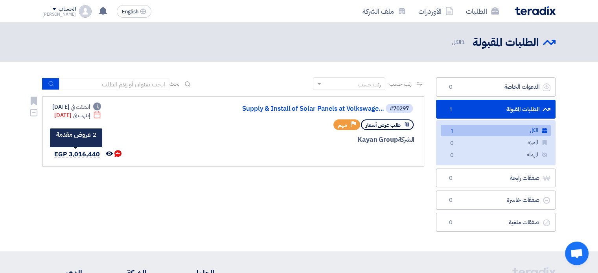 The height and width of the screenshot is (273, 598). Describe the element at coordinates (496, 143) in the screenshot. I see `a: المميزة` at that location.